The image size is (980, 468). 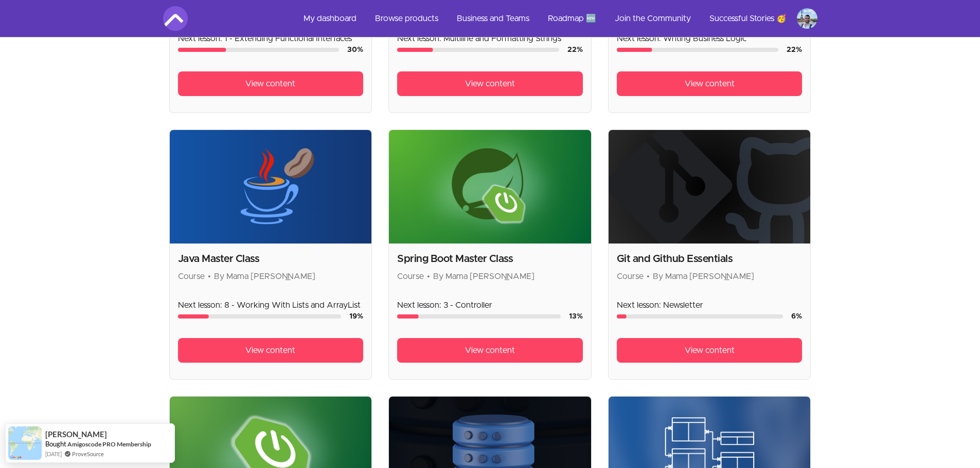 What do you see at coordinates (271, 38) in the screenshot?
I see `p: Next lesson: 1 - Extending Functional Interfaces` at bounding box center [271, 38].